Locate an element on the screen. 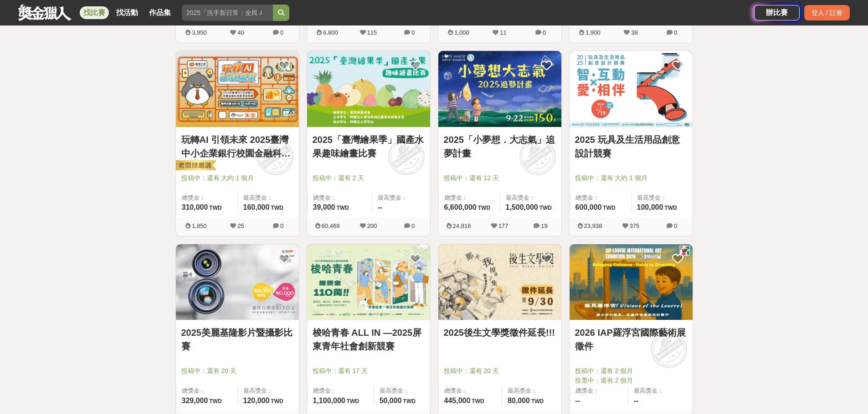 This screenshot has width=868, height=414. span: 投稿中：還有 17 天 is located at coordinates (368, 371).